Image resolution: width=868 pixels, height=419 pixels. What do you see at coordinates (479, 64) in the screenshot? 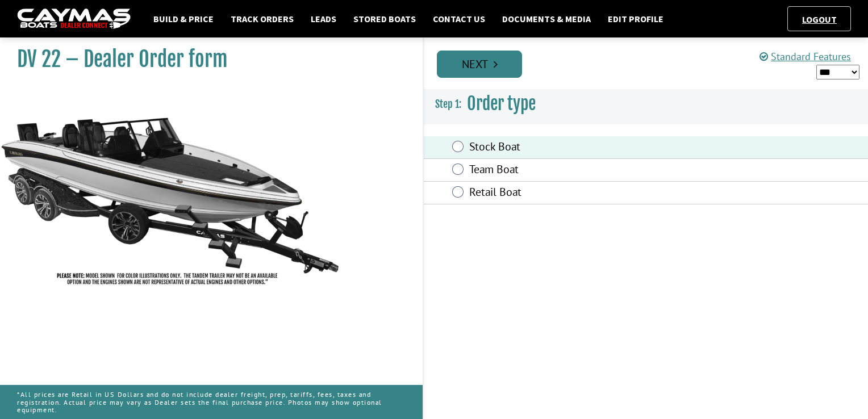
I see `a: Next` at bounding box center [479, 64].